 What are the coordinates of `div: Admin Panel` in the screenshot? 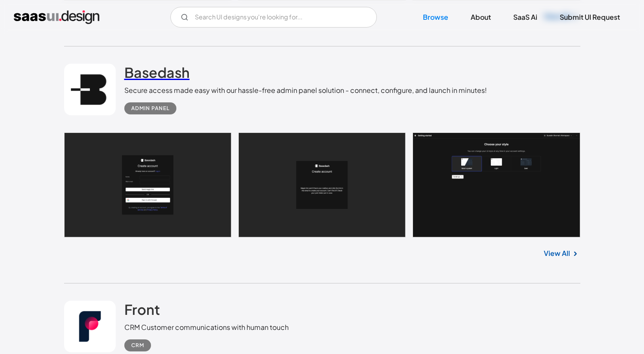 It's located at (150, 109).